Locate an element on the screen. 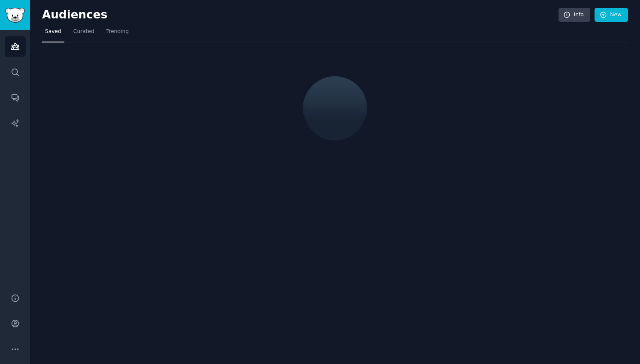  span: Trending is located at coordinates (117, 32).